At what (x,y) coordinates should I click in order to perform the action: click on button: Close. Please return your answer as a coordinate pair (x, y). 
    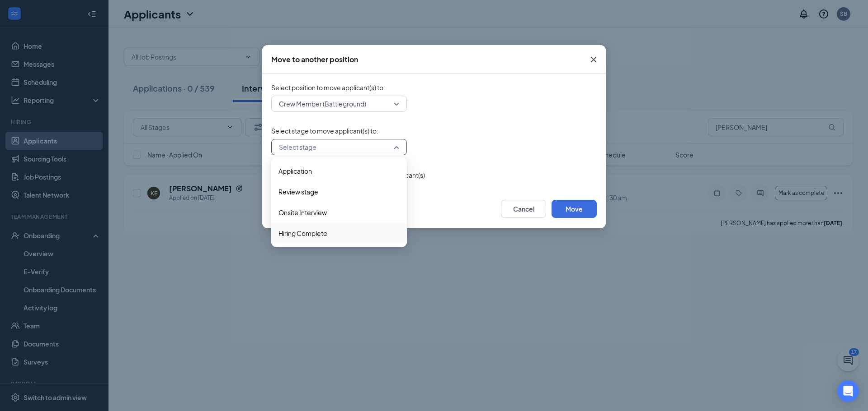
    Looking at the image, I should click on (593, 59).